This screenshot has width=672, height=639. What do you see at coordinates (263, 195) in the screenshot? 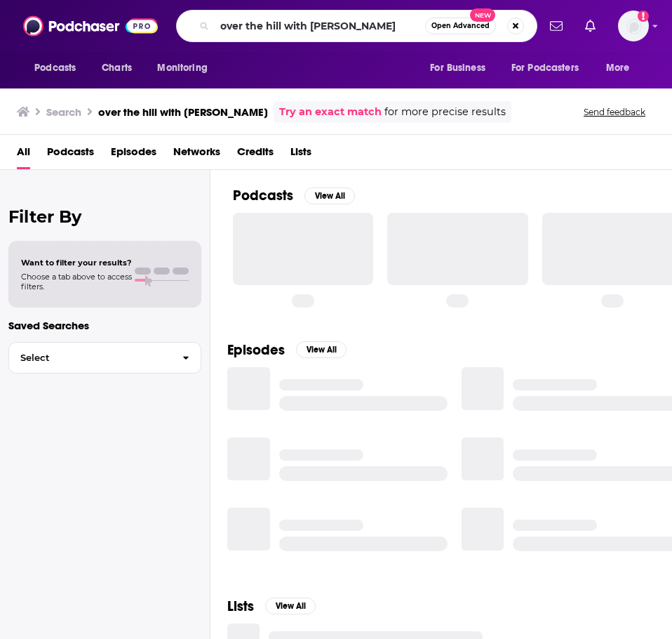
I see `h2: Podcasts` at bounding box center [263, 195].